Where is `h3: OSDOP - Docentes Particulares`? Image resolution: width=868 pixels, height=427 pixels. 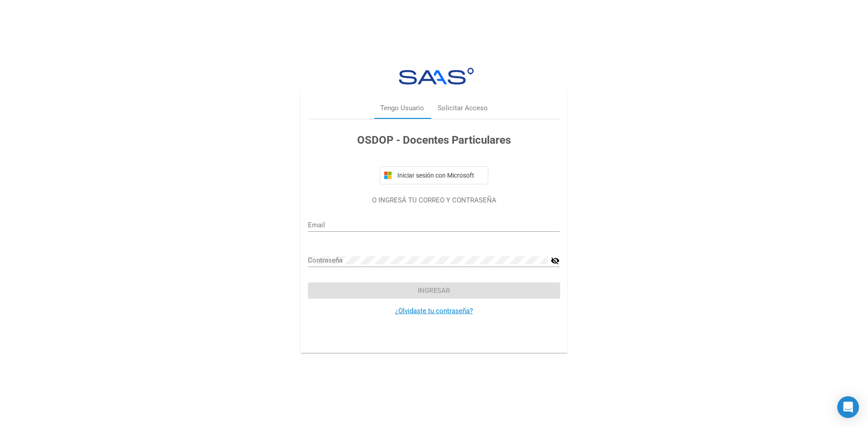
h3: OSDOP - Docentes Particulares is located at coordinates (434, 140).